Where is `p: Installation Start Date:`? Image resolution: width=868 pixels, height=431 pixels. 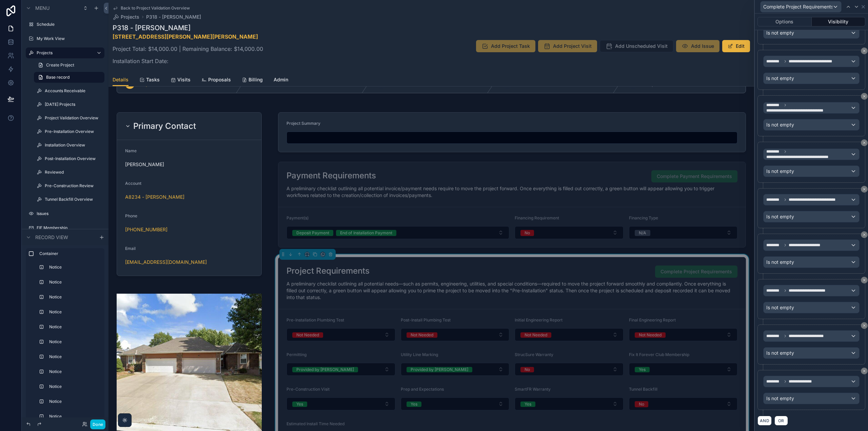 p: Installation Start Date: is located at coordinates (188, 61).